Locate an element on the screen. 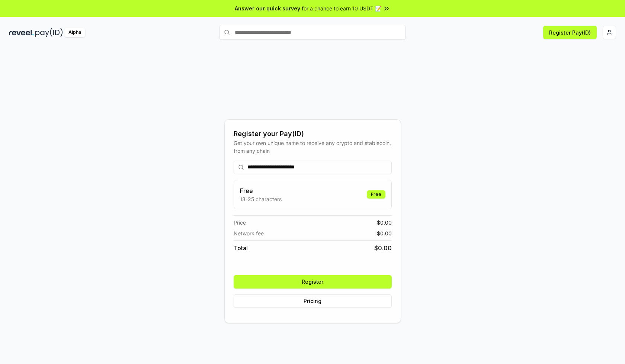  div: Free is located at coordinates (376, 195).